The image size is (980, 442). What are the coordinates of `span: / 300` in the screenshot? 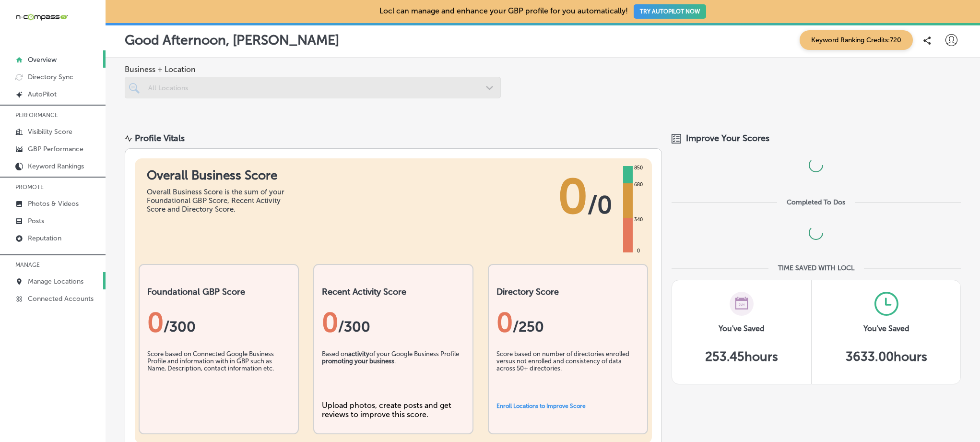 It's located at (179, 327).